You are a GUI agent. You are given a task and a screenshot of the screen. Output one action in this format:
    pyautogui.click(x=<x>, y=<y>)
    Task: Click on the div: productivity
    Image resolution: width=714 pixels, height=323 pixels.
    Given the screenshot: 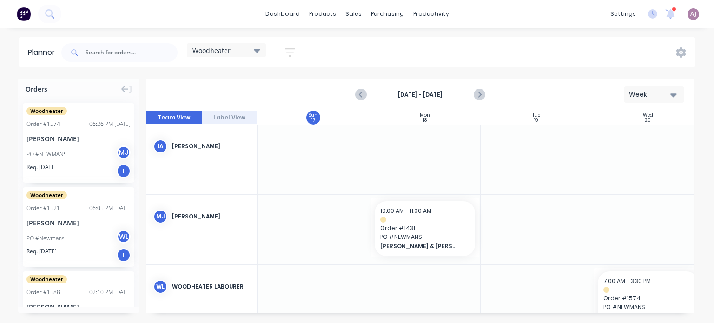 What is the action you would take?
    pyautogui.click(x=431, y=14)
    